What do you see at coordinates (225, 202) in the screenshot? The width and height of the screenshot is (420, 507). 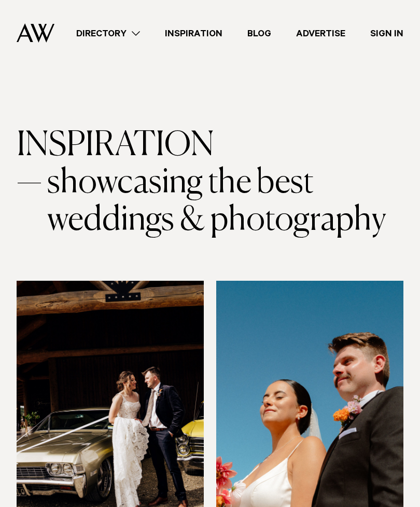 I see `span: showcasing the best weddings & photography` at bounding box center [225, 202].